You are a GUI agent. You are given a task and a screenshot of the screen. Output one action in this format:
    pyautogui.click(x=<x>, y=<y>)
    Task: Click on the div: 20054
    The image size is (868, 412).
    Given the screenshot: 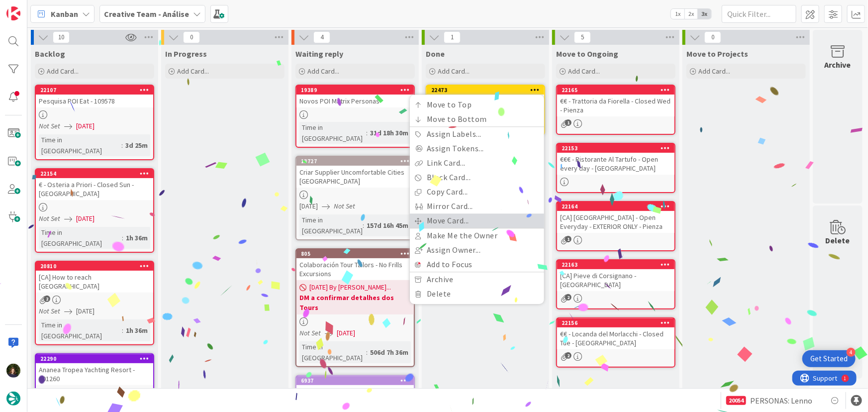 What is the action you would take?
    pyautogui.click(x=736, y=400)
    